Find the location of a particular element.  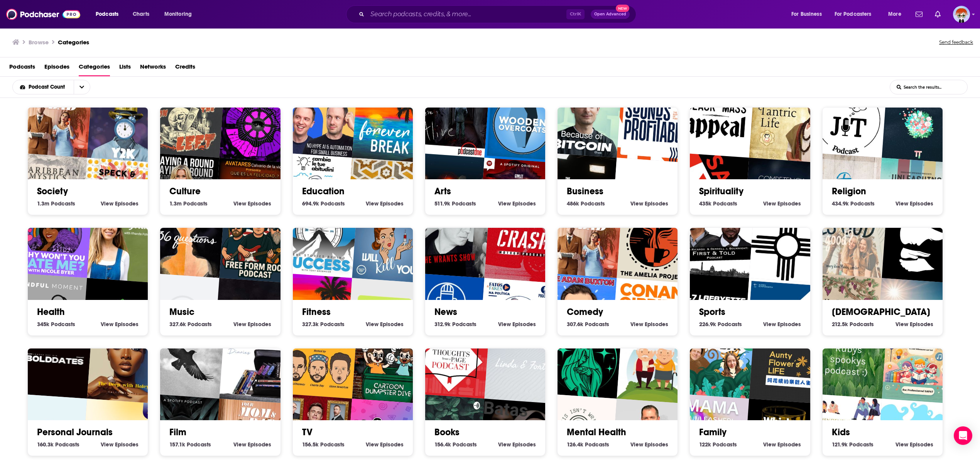

div: Black Mass Appeal: Modern Satanism for the Masses is located at coordinates (716, 119).